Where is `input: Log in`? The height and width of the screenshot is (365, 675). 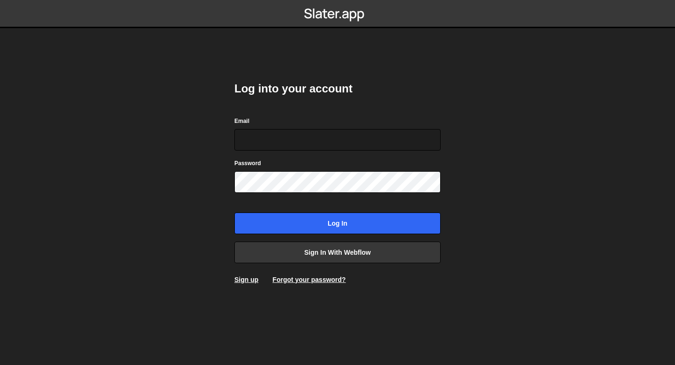 input: Log in is located at coordinates (338, 223).